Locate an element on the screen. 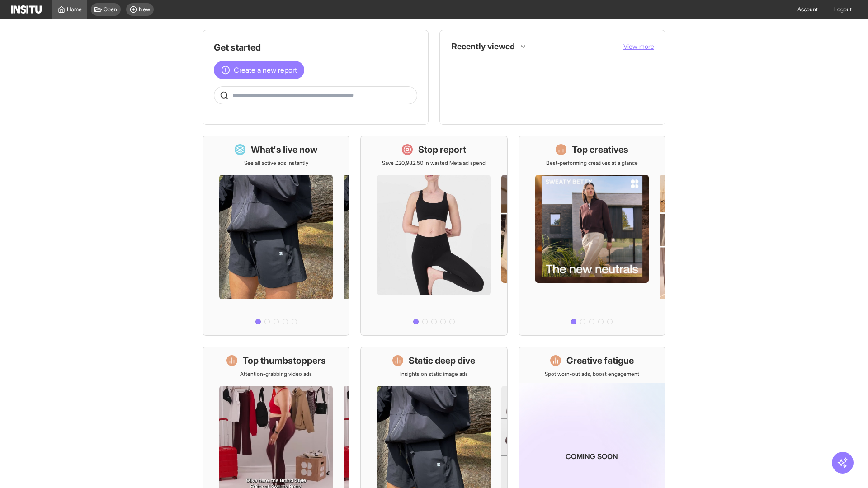 The height and width of the screenshot is (488, 868). p: Attention-grabbing video ads is located at coordinates (276, 374).